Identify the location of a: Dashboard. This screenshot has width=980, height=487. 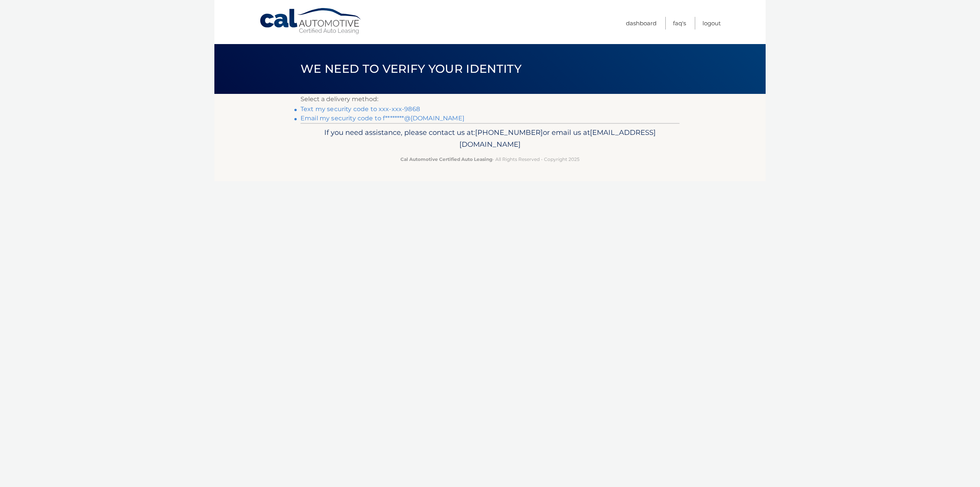
(641, 23).